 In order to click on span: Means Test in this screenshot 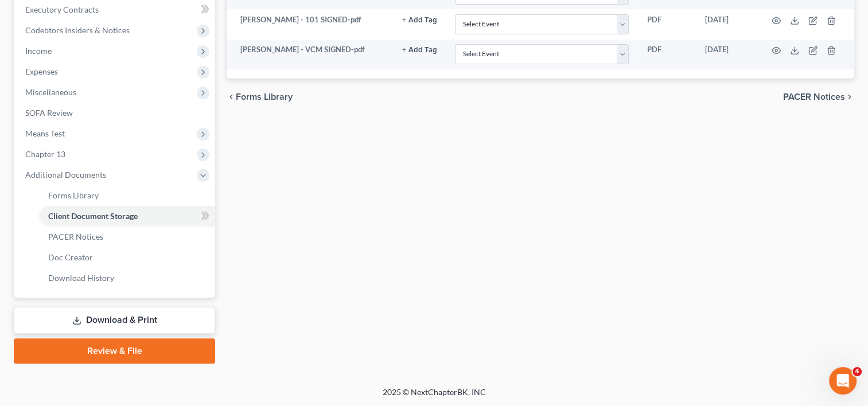, I will do `click(44, 133)`.